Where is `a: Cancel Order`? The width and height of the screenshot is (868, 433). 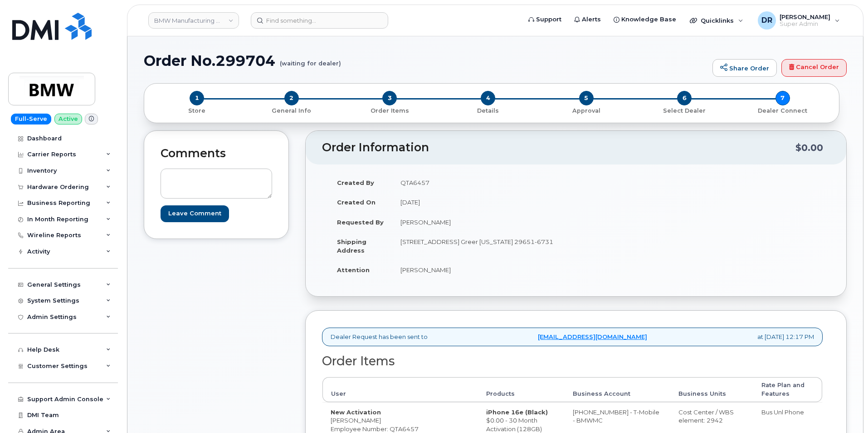 a: Cancel Order is located at coordinates (814, 68).